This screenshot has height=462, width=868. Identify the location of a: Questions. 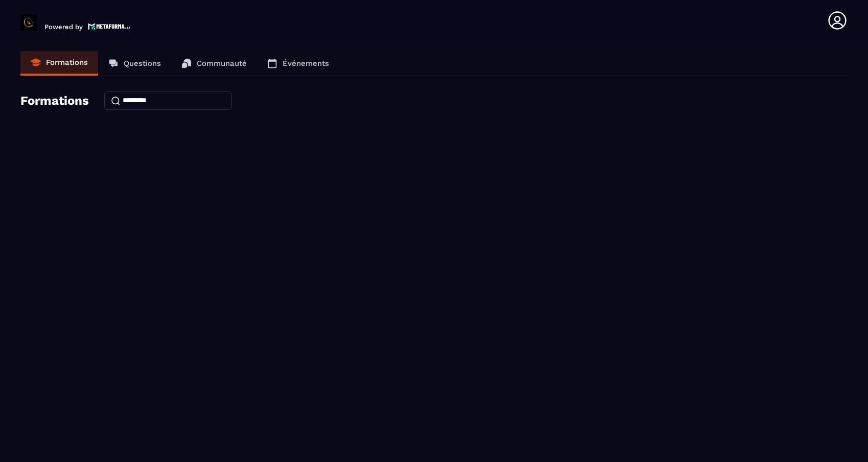
(134, 64).